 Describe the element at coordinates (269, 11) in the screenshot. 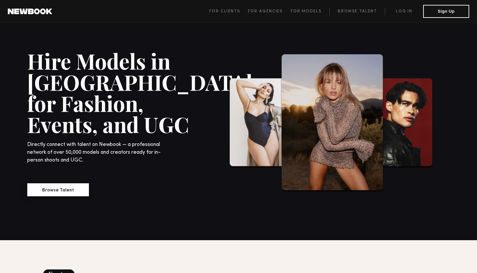

I see `a: For Agencies` at that location.